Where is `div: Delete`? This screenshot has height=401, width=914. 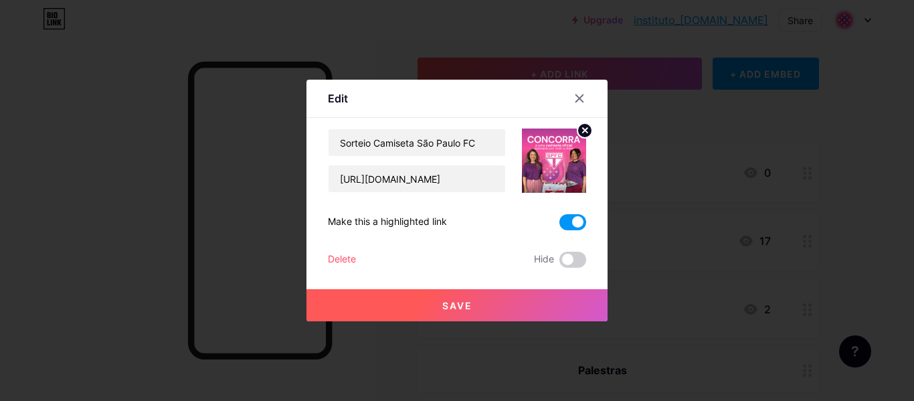 div: Delete is located at coordinates (342, 260).